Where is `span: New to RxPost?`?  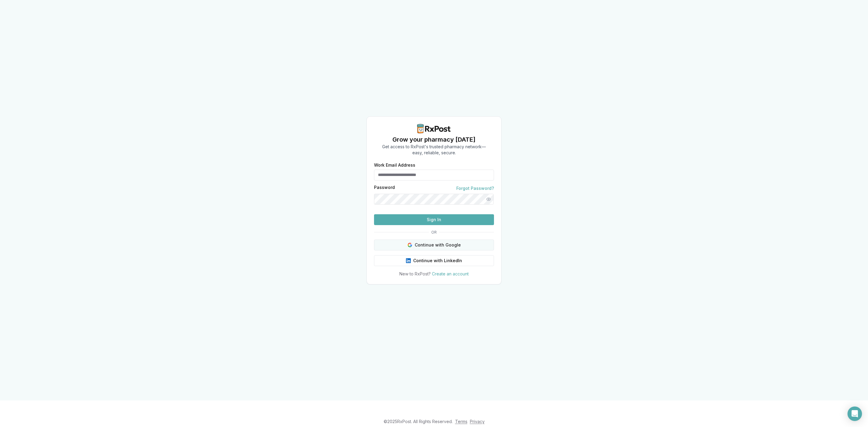
span: New to RxPost? is located at coordinates (415, 274).